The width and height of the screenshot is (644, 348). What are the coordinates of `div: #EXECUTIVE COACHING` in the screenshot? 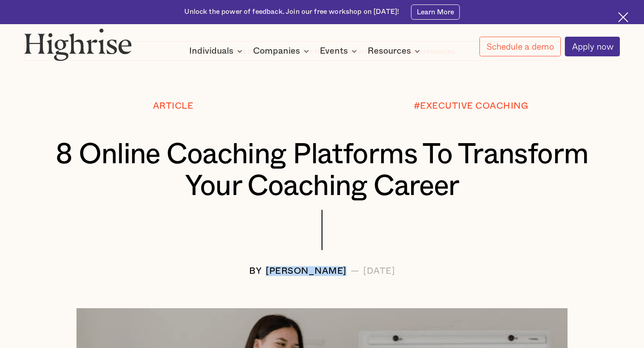 It's located at (471, 106).